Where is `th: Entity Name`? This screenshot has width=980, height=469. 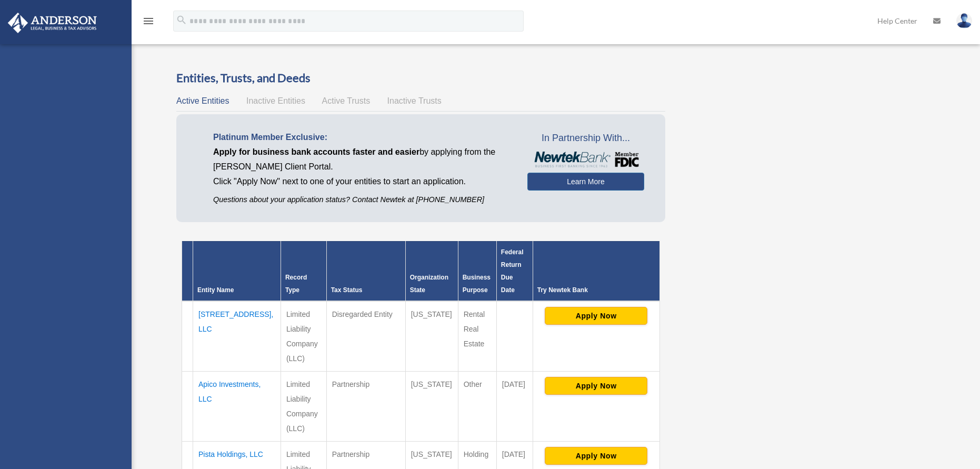 th: Entity Name is located at coordinates (237, 271).